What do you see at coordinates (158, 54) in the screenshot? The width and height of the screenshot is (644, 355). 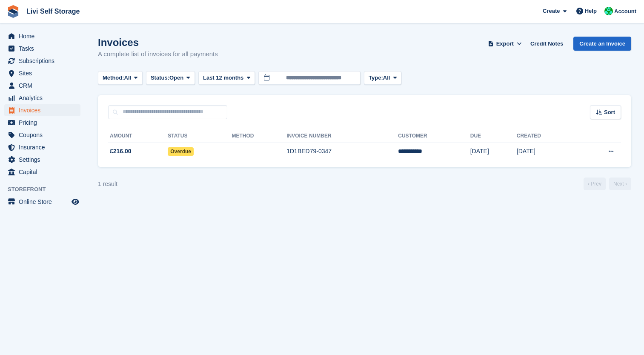 I see `p: A complete list of invoices for all payments` at bounding box center [158, 54].